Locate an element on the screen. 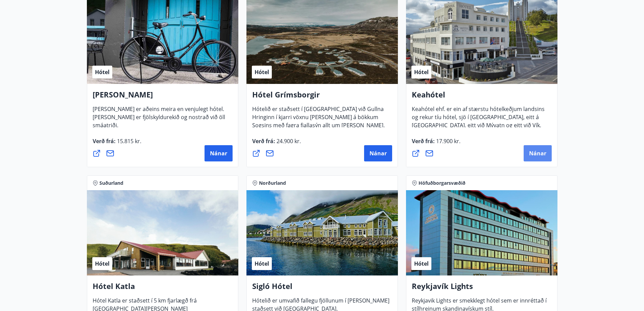 The width and height of the screenshot is (644, 311). h4: Hótel Grímsborgir is located at coordinates (322, 97).